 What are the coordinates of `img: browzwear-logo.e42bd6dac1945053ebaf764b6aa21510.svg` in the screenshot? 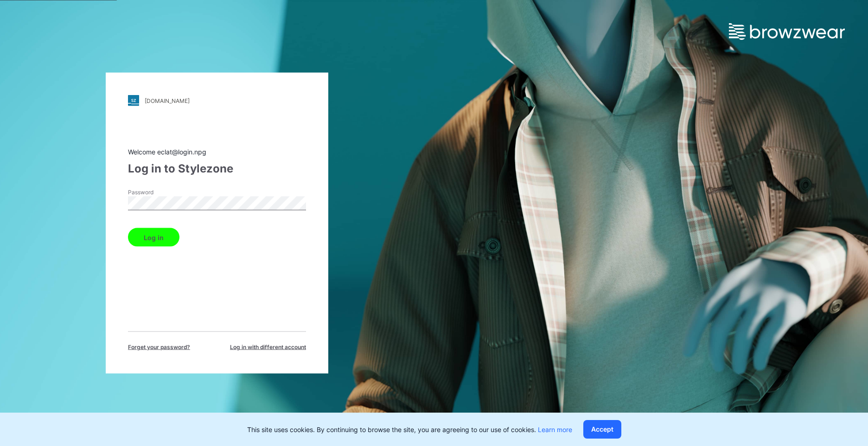 It's located at (786, 31).